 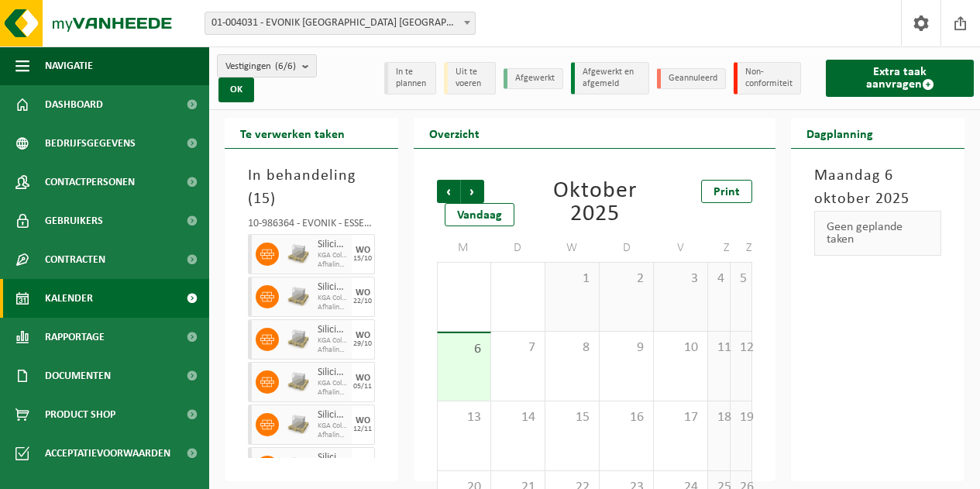 What do you see at coordinates (69, 66) in the screenshot?
I see `span: Navigatie` at bounding box center [69, 66].